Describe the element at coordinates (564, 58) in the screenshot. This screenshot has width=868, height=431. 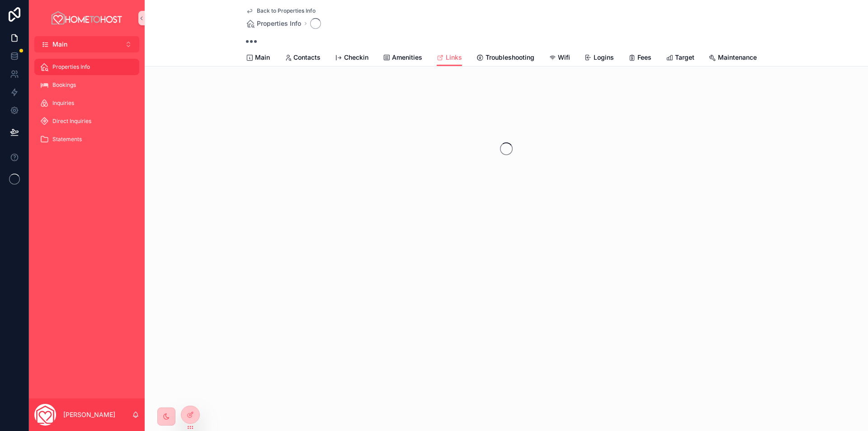
I see `span: Wifi` at that location.